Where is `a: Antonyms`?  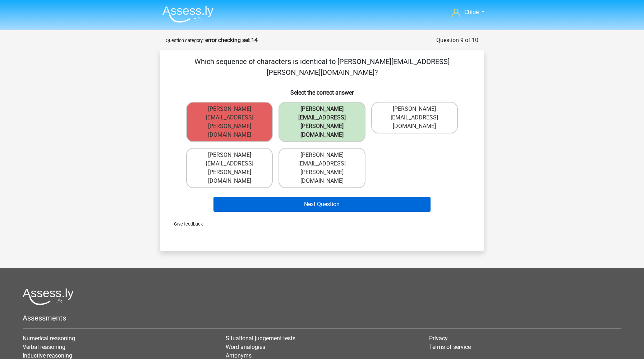
a: Antonyms is located at coordinates (239, 355).